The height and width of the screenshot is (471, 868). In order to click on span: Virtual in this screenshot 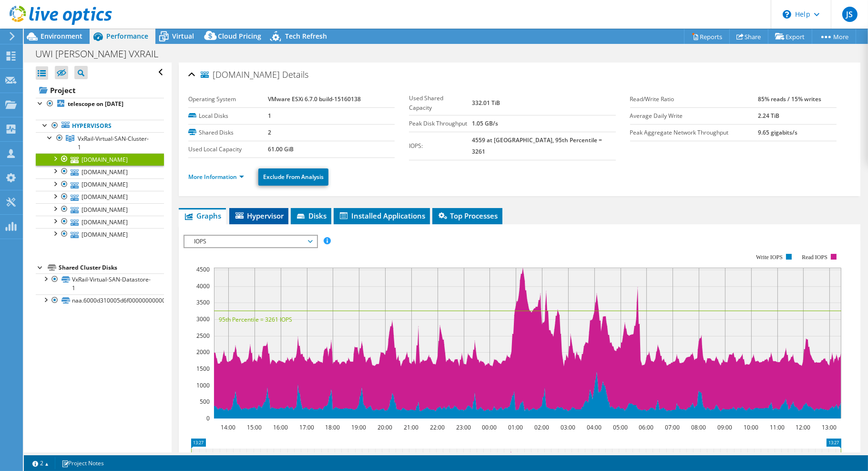, I will do `click(183, 36)`.